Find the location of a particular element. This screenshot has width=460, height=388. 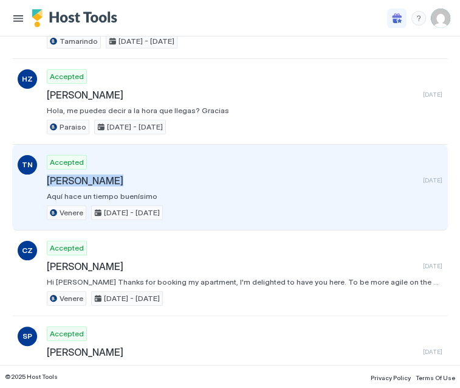

div: menu is located at coordinates (419, 18).